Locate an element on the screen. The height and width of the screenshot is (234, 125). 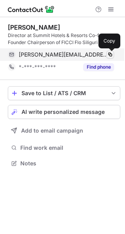
div: Director at Summit Hotels & Resorts Co-founder & Founder Chairperson of FICCI Flo Siliguri Chapter is located at coordinates (64, 39).